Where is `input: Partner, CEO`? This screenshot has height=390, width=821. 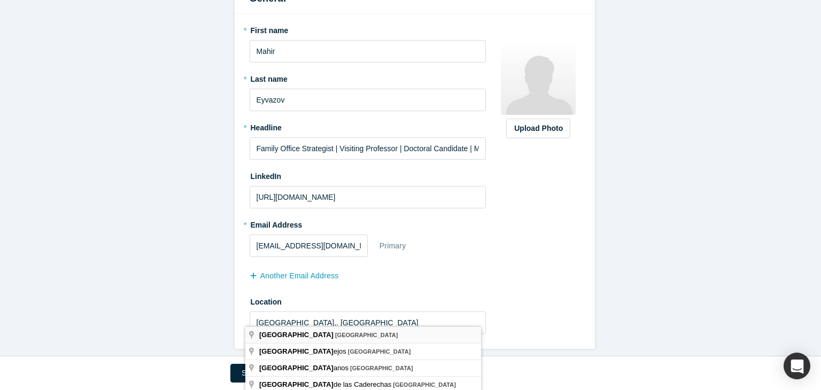
input: Partner, CEO is located at coordinates (368, 149).